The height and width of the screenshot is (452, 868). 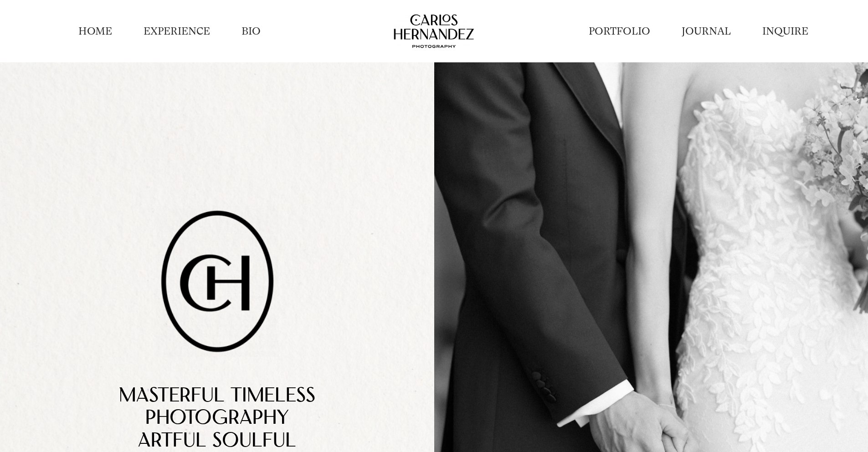 What do you see at coordinates (95, 31) in the screenshot?
I see `a: HOME` at bounding box center [95, 31].